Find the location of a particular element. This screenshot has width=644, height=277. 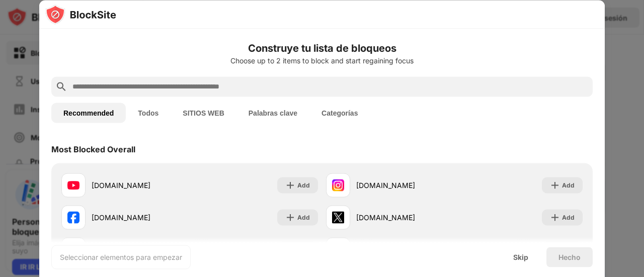

img: logo-blocksite.svg is located at coordinates (80, 14).